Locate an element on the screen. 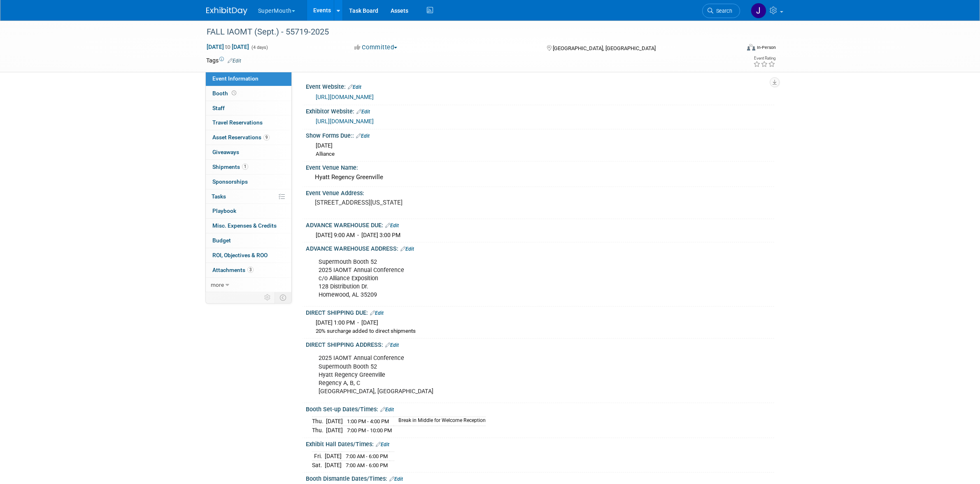  span: more is located at coordinates (218, 285).